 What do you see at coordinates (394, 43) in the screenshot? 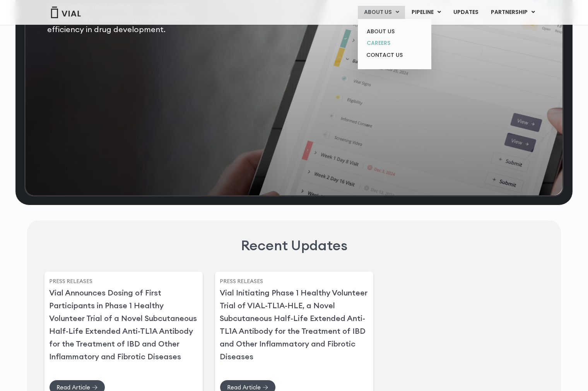
I see `a: CAREERS` at bounding box center [394, 43].